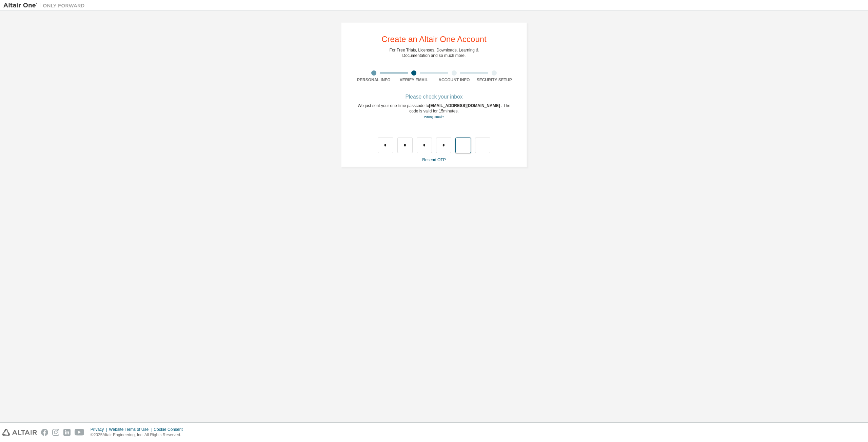  Describe the element at coordinates (19, 432) in the screenshot. I see `img: altair_logo.svg` at that location.